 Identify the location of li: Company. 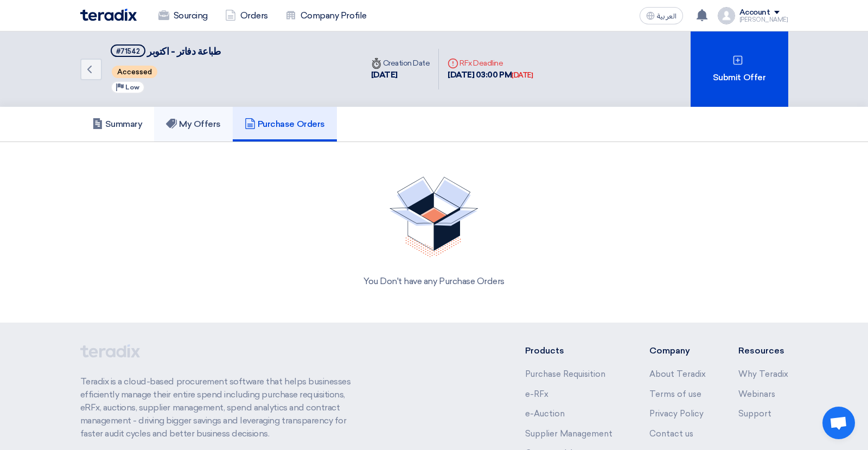
(678, 350).